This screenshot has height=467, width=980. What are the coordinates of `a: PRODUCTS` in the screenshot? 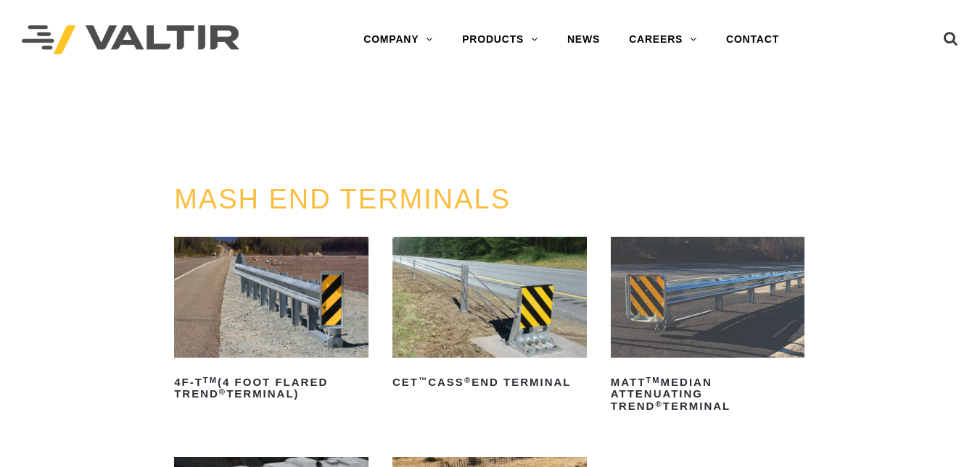 It's located at (500, 40).